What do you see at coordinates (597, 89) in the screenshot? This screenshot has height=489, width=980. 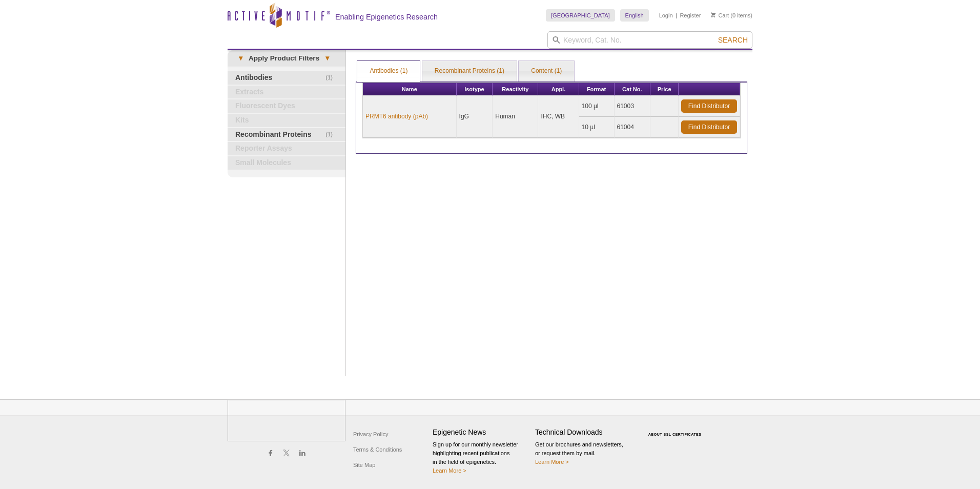 I see `th: Format` at bounding box center [597, 89].